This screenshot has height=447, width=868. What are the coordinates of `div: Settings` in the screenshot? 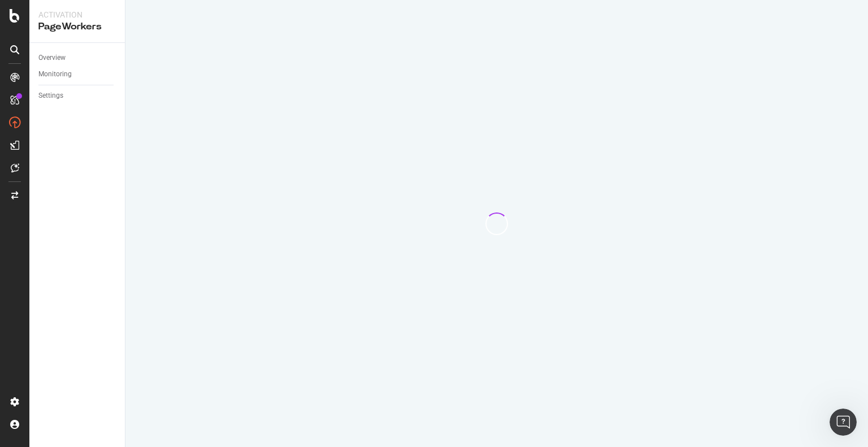 It's located at (51, 96).